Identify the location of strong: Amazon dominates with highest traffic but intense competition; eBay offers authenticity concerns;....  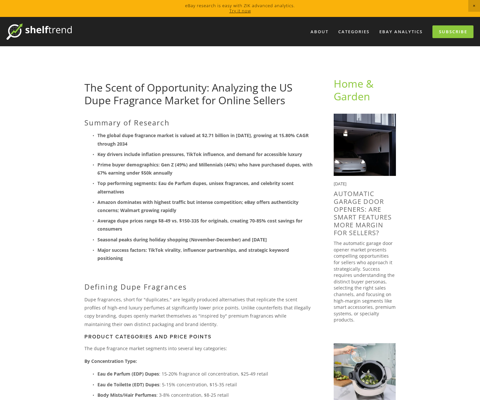
(199, 206).